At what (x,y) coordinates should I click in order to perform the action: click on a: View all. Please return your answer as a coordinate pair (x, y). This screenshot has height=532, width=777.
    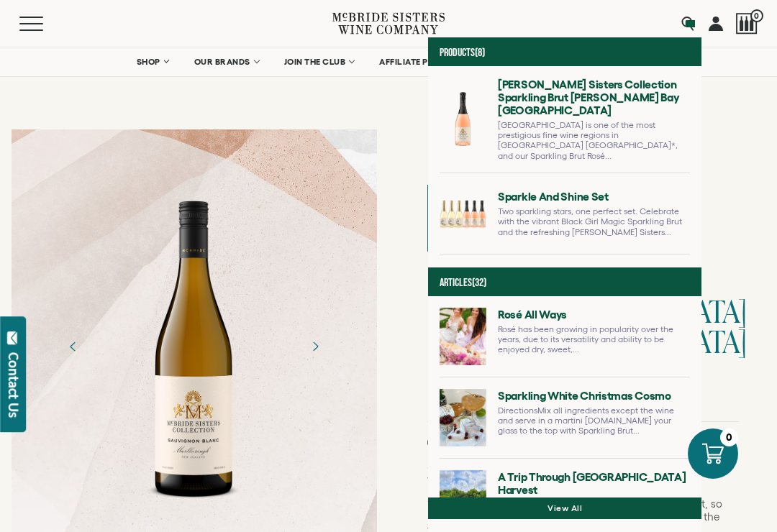
    Looking at the image, I should click on (564, 507).